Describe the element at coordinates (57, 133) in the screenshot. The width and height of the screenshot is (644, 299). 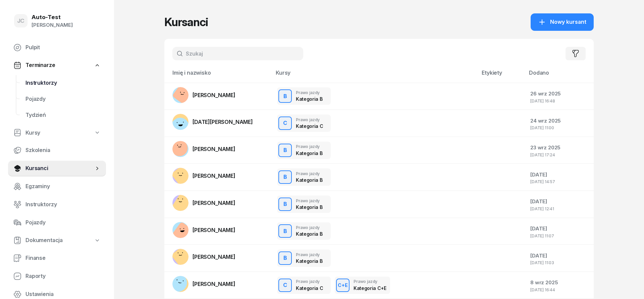
I see `a: Kursy` at that location.